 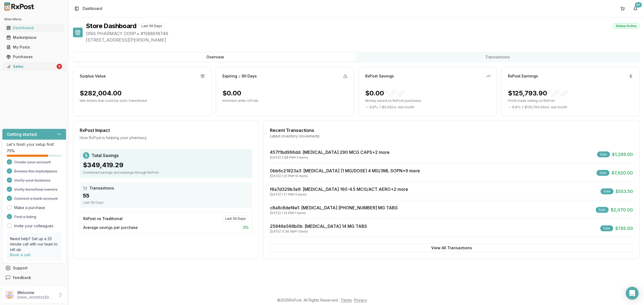 What do you see at coordinates (34, 67) in the screenshot?
I see `button: Sales8` at bounding box center [34, 67].